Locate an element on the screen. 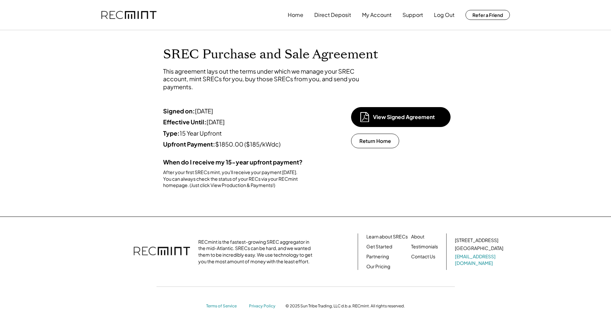 This screenshot has height=318, width=611. strong: Signed on: is located at coordinates (179, 111).